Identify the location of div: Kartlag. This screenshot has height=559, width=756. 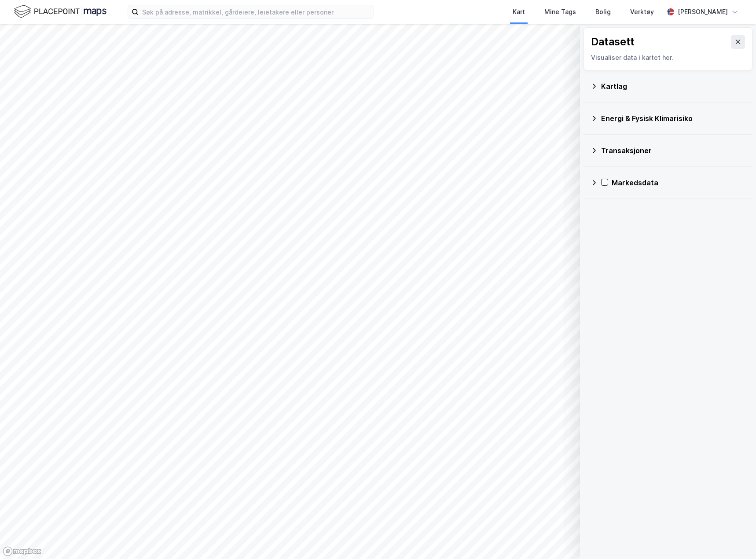
(674, 87).